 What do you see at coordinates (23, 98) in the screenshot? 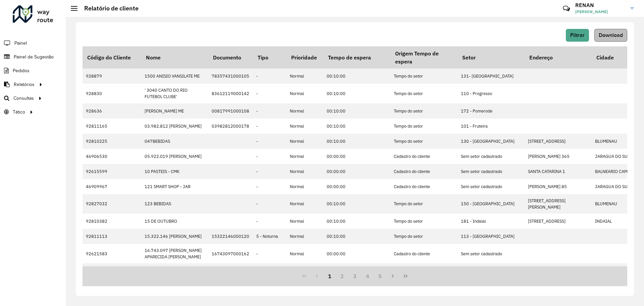
I see `span: Consultas` at bounding box center [23, 98].